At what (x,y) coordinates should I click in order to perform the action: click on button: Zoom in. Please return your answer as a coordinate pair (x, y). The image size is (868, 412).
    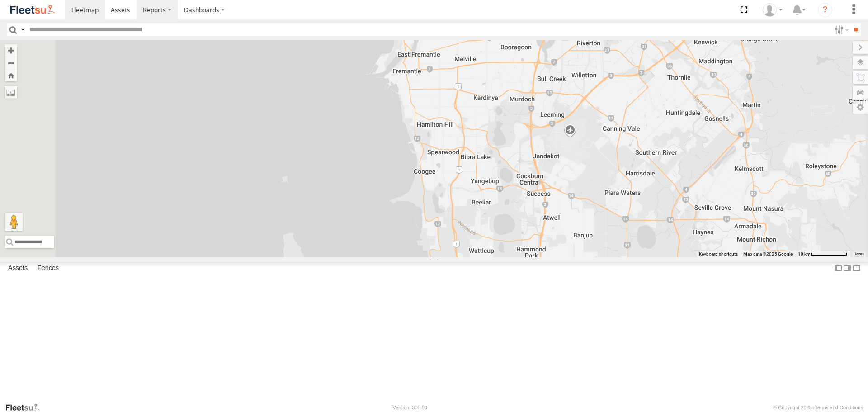
    Looking at the image, I should click on (11, 50).